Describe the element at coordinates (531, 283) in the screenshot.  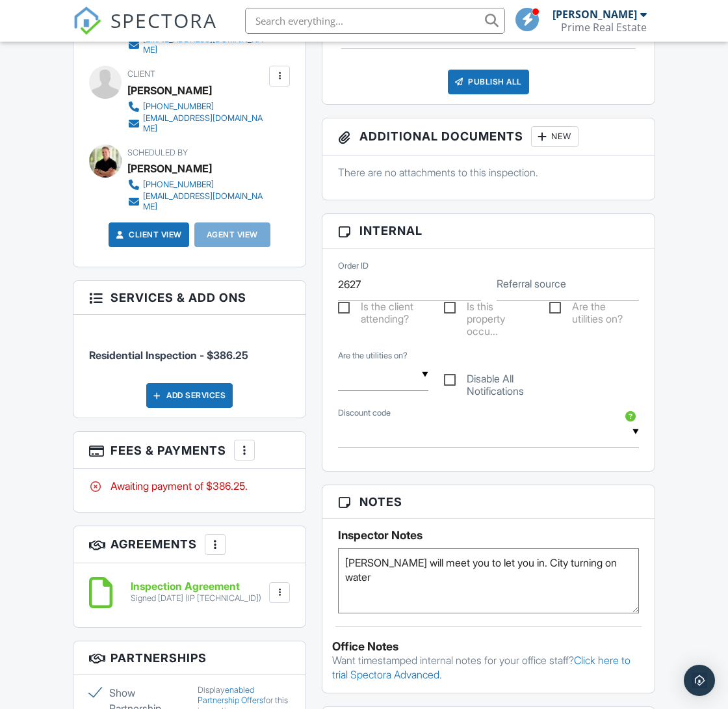
I see `label: Referral source` at that location.